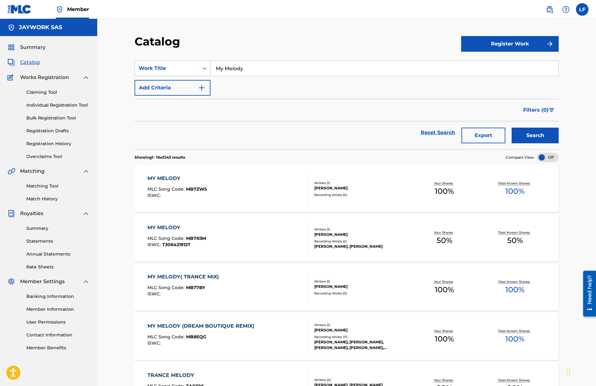 The width and height of the screenshot is (596, 386). What do you see at coordinates (58, 186) in the screenshot?
I see `a: Matching Tool` at bounding box center [58, 186].